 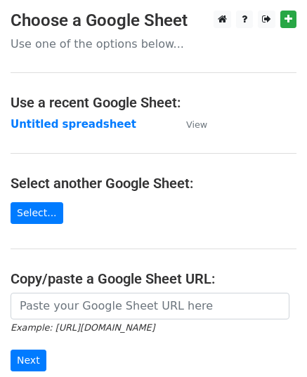 I want to click on a: Select..., so click(x=37, y=213).